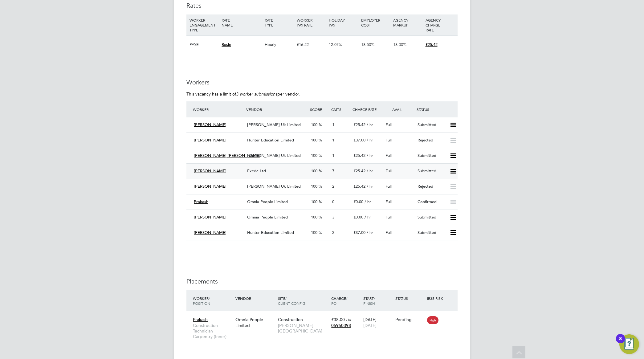  What do you see at coordinates (241, 23) in the screenshot?
I see `div: RATE NAME` at bounding box center [241, 23].